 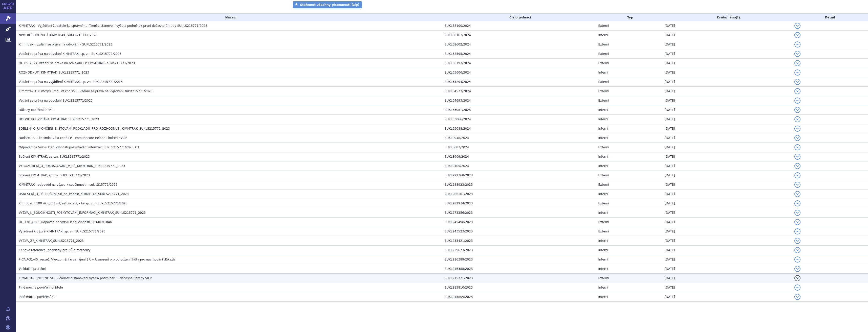 I want to click on span: Důkazy opatřené SÚKL, so click(x=36, y=109).